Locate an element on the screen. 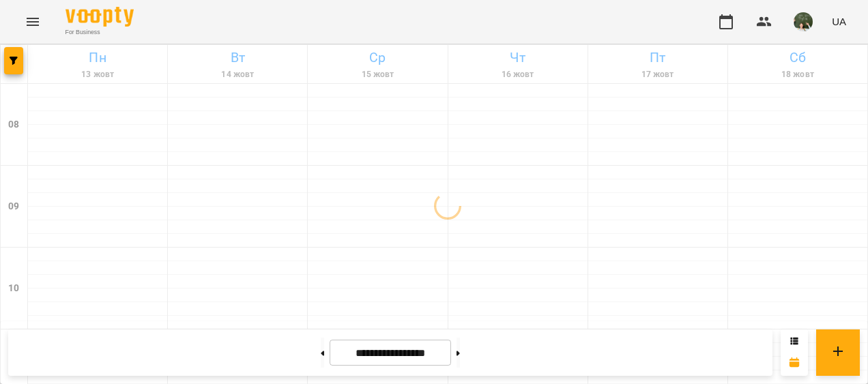  button: UA is located at coordinates (839, 22).